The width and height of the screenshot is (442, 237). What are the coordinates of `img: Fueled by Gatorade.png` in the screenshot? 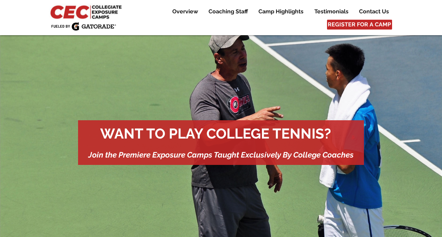 It's located at (83, 26).